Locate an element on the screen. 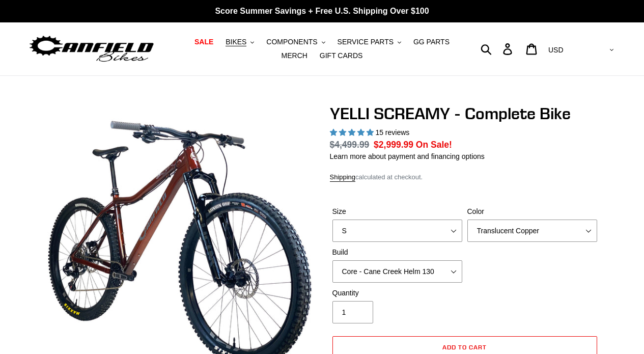  a: MERCH is located at coordinates (295, 56).